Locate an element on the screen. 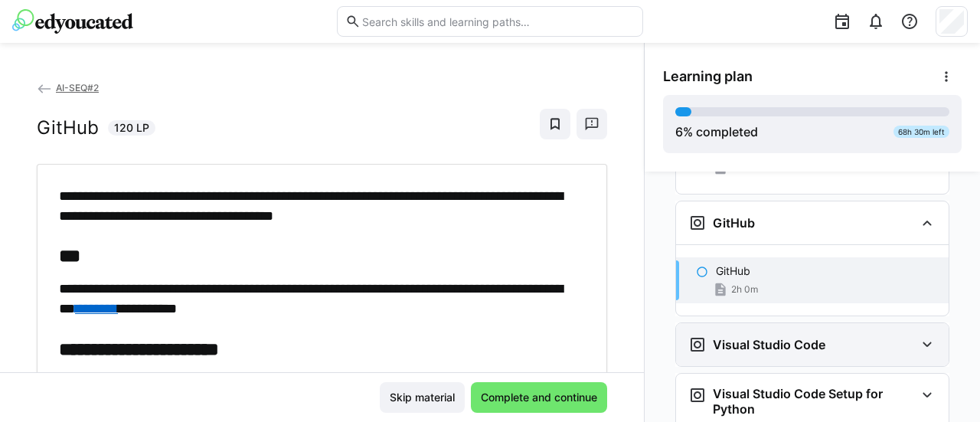 This screenshot has height=422, width=980. span: Learning plan is located at coordinates (708, 76).